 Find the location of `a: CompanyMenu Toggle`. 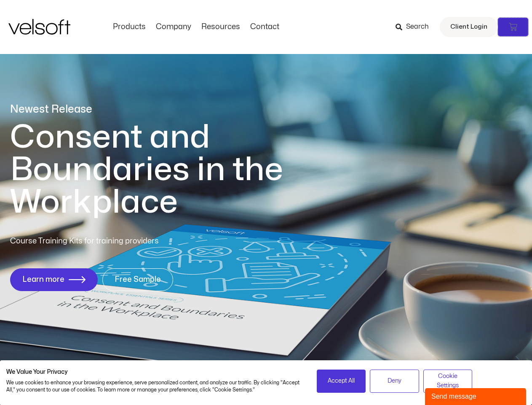

a: CompanyMenu Toggle is located at coordinates (173, 27).